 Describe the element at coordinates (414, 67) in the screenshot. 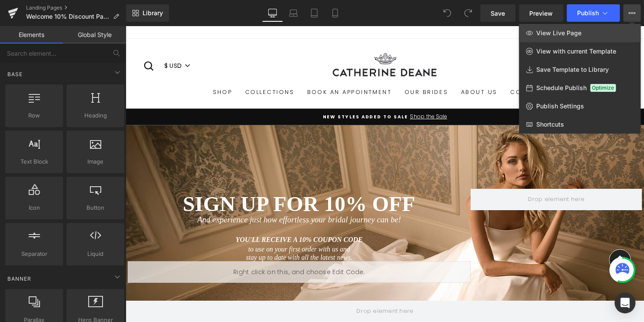

I see `a: Contact Us` at that location.